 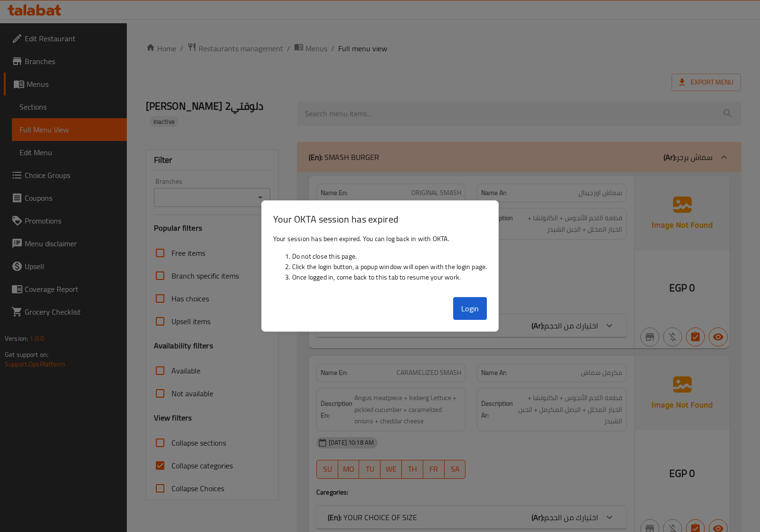 I want to click on li: Do not close this page., so click(x=389, y=257).